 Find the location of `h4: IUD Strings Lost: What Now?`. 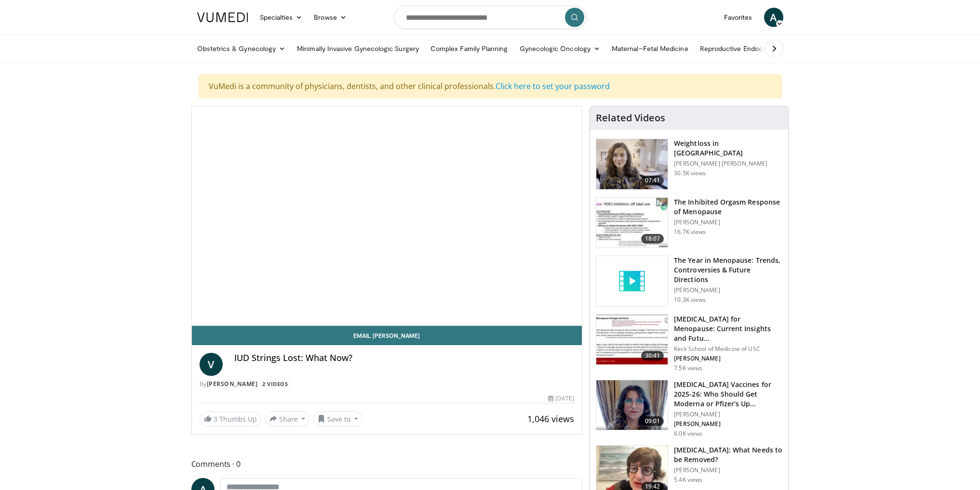

h4: IUD Strings Lost: What Now? is located at coordinates (404, 358).